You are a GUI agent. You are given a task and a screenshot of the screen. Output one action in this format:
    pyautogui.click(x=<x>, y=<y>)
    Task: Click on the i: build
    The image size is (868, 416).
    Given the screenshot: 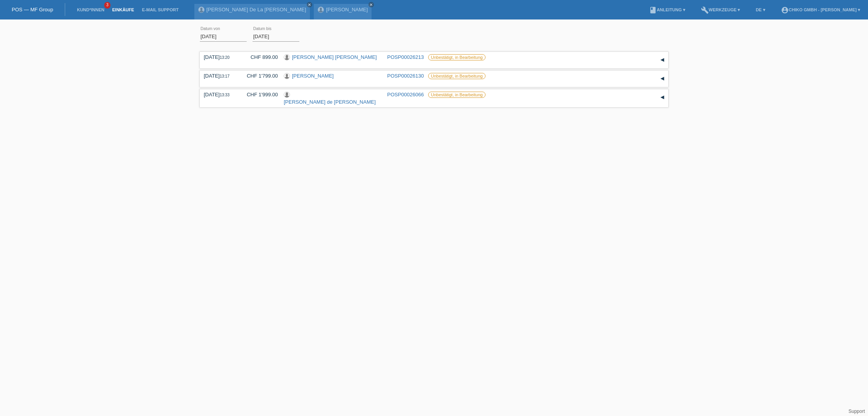 What is the action you would take?
    pyautogui.click(x=705, y=10)
    